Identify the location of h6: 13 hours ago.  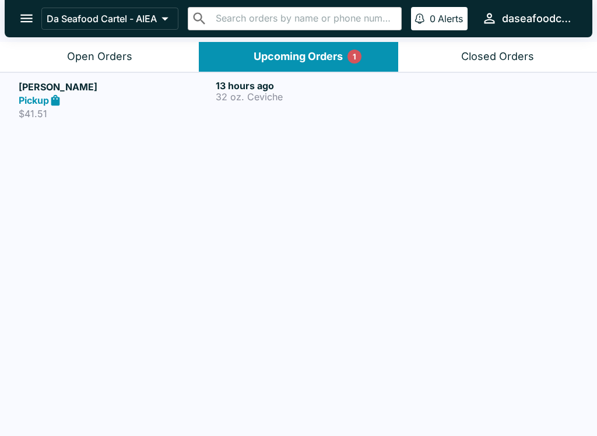
(312, 86).